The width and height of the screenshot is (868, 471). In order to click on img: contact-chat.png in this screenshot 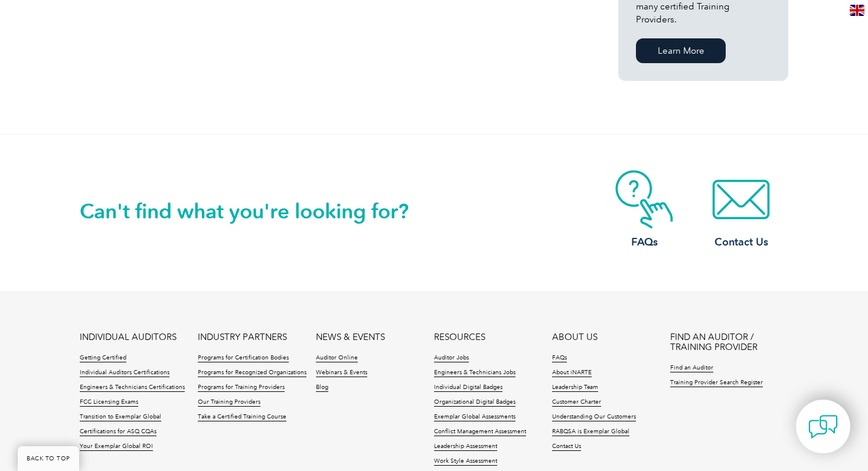, I will do `click(823, 427)`.